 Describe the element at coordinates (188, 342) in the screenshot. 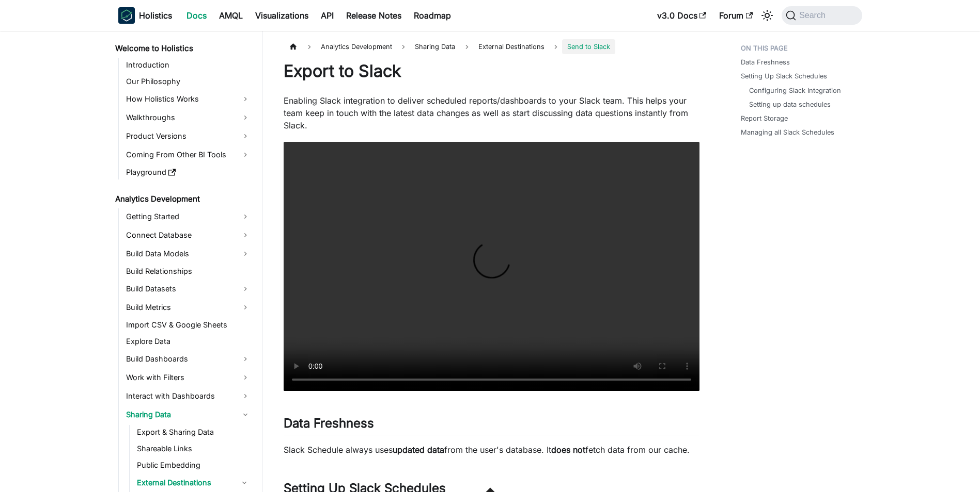

I see `a: Explore Data` at that location.